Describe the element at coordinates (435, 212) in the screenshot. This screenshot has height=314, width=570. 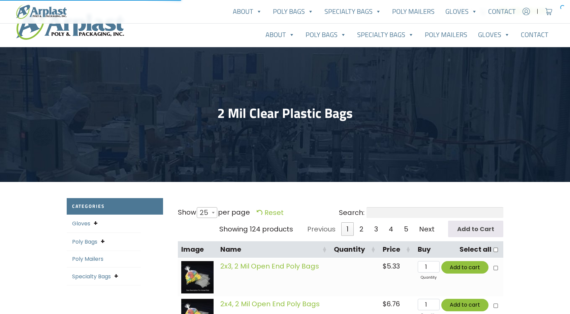
I see `input: Search:` at that location.